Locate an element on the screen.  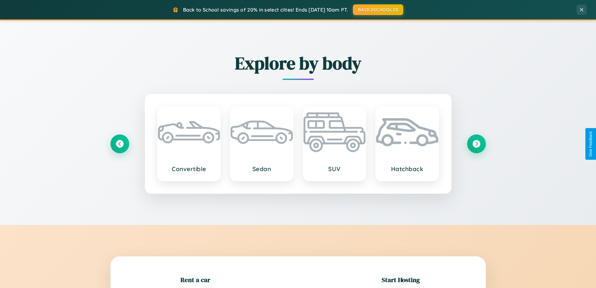
h3: SUV is located at coordinates (335, 169).